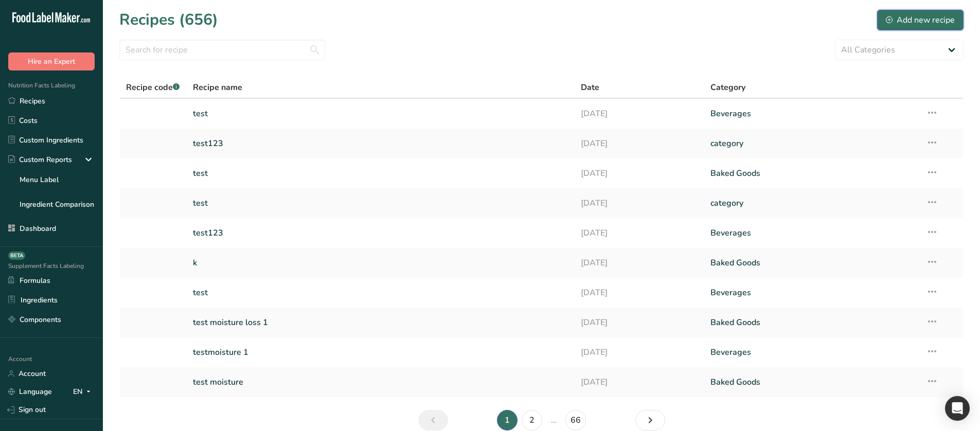 The image size is (980, 431). I want to click on a: Next page, so click(650, 420).